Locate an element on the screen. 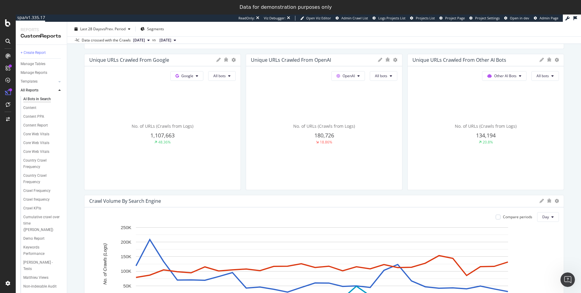  button: Other AI Bots is located at coordinates (504, 76).